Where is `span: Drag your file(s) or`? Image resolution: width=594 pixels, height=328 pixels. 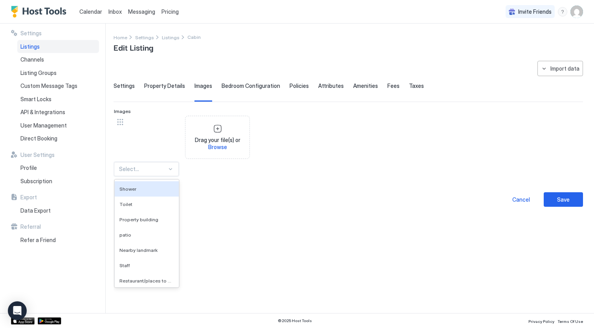
span: Drag your file(s) or is located at coordinates (217, 143).